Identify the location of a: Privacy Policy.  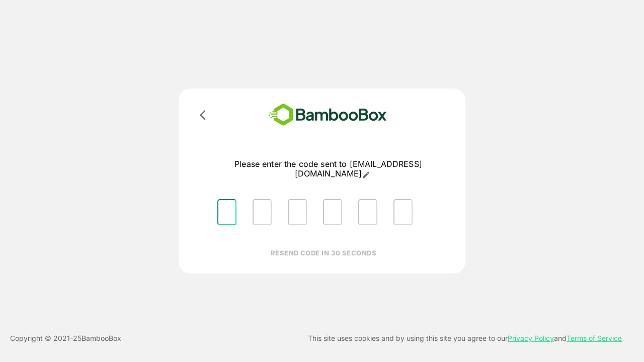
(531, 338).